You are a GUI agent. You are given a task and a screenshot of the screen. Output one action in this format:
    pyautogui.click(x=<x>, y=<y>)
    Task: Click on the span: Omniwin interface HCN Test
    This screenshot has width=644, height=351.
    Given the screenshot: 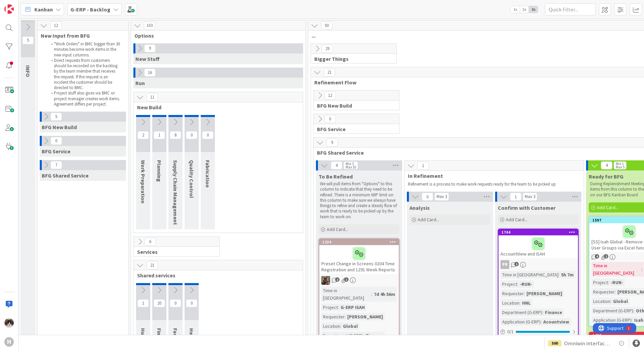 What is the action you would take?
    pyautogui.click(x=588, y=344)
    